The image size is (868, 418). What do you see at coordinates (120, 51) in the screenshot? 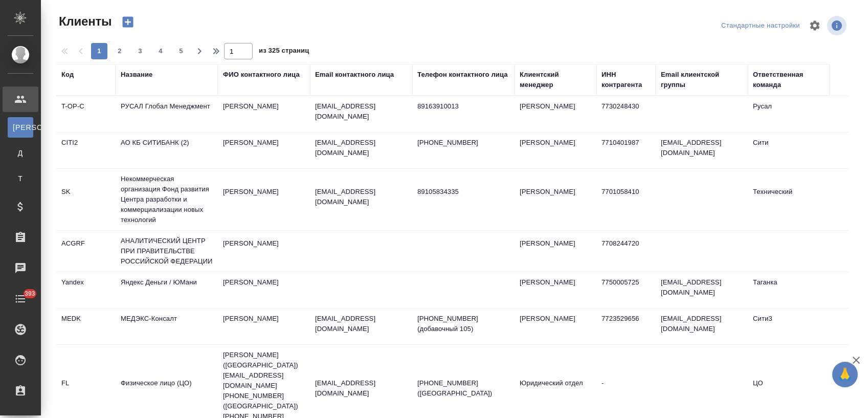
I see `button: 2` at bounding box center [120, 51].